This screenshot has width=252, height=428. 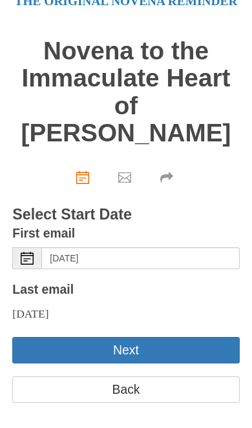 I want to click on label: Last email, so click(x=43, y=289).